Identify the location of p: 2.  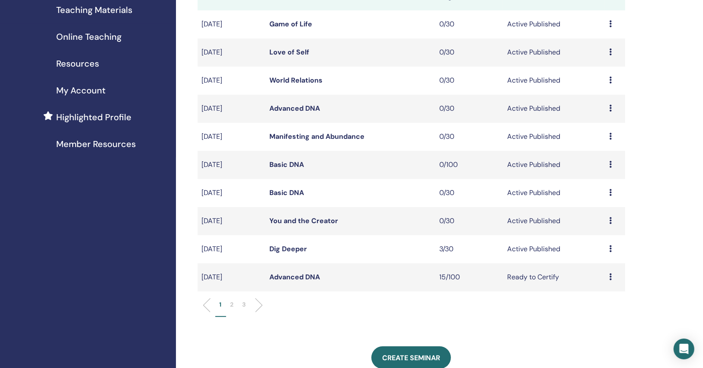
(232, 304).